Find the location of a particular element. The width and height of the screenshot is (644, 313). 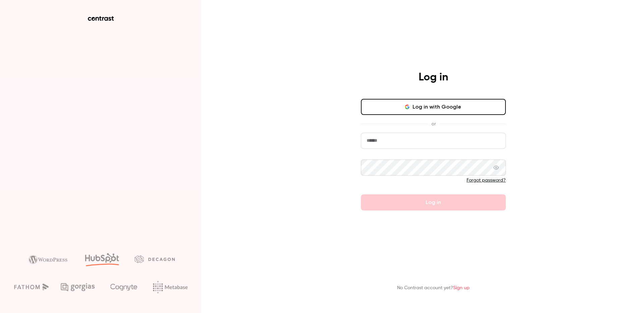

a: Sign up is located at coordinates (461, 288).